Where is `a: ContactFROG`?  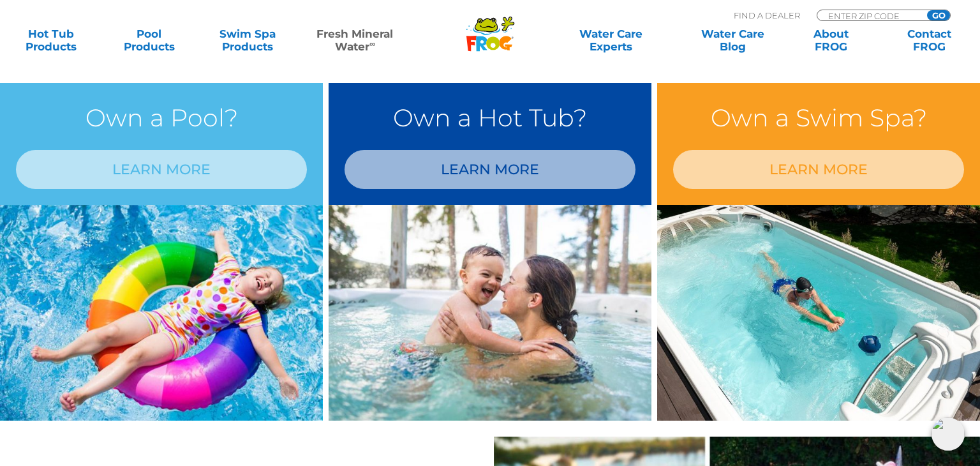 a: ContactFROG is located at coordinates (929, 40).